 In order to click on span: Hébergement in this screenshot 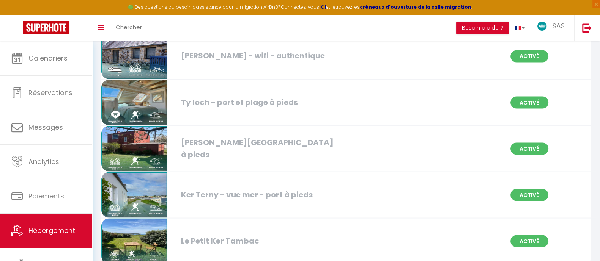, I will do `click(52, 231)`.